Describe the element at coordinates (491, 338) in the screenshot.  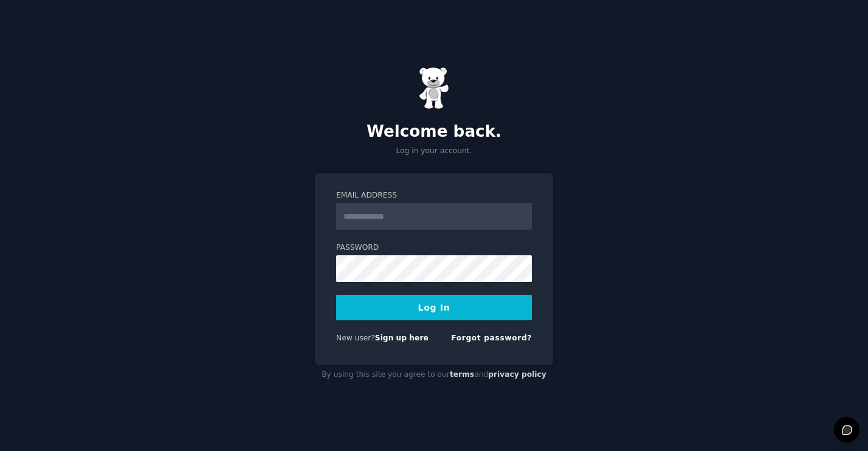
I see `a: Forgot password?` at that location.